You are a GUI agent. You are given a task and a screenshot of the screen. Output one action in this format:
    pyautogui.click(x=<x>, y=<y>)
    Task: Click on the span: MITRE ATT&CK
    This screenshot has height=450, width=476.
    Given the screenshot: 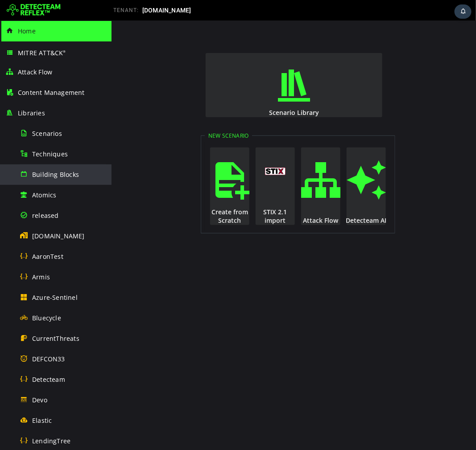 What is the action you would take?
    pyautogui.click(x=42, y=53)
    